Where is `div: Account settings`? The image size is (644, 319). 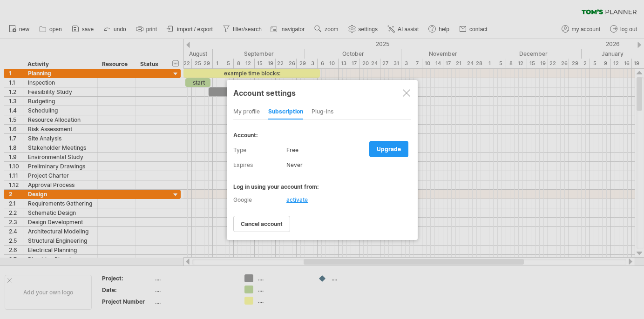 div: Account settings is located at coordinates (322, 92).